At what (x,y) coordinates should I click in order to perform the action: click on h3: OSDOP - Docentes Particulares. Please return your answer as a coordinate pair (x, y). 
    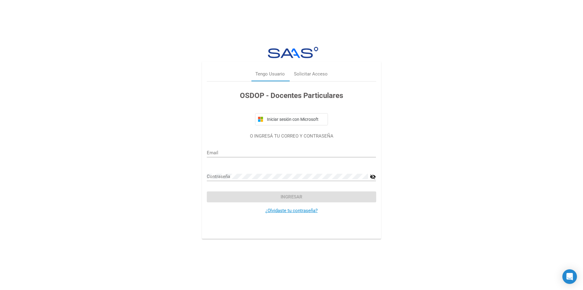
    Looking at the image, I should click on (291, 95).